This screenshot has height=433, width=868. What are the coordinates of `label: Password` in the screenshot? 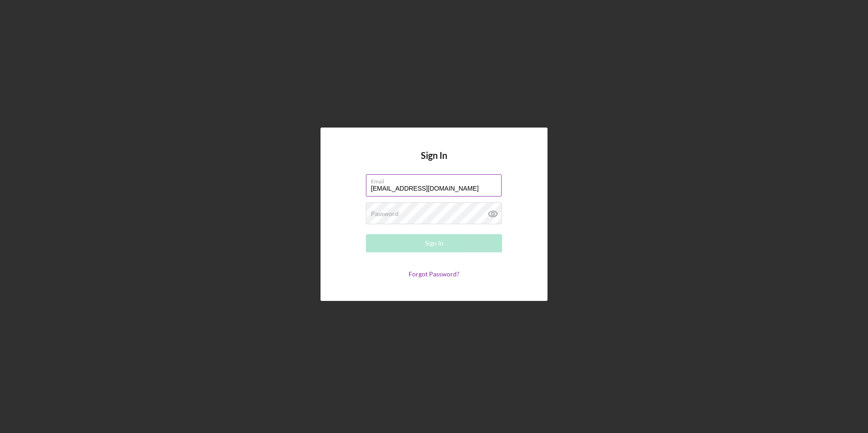 It's located at (385, 214).